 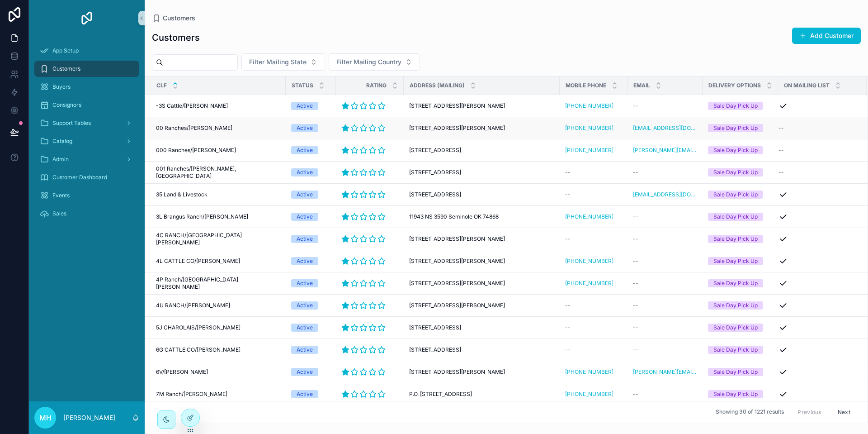 What do you see at coordinates (750, 412) in the screenshot?
I see `span: Showing 30 of 1221 results` at bounding box center [750, 412].